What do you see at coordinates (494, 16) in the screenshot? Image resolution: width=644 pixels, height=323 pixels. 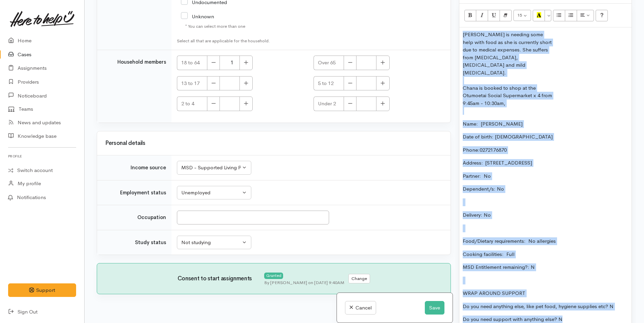 I see `button: Underline (CTRL+U)` at bounding box center [494, 16].